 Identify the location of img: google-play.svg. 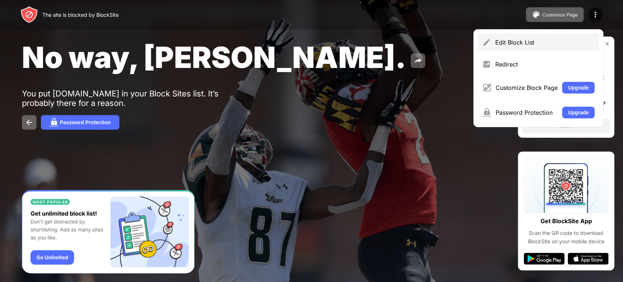
(545, 259).